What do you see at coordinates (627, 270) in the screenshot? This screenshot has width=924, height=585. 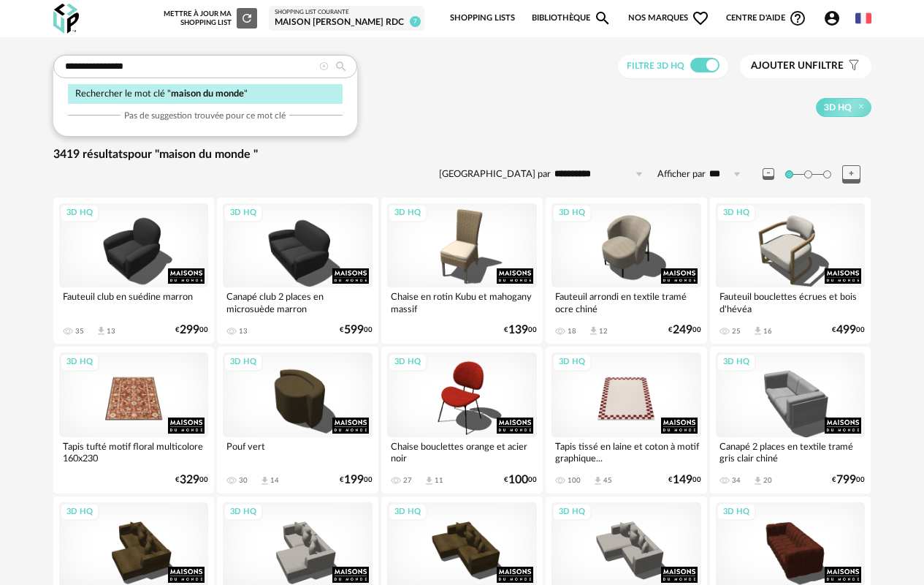 I see `a: 3D HQ Fauteuil arrondi en textile tramé ocre chiné 18 Download icon 12 €24900` at bounding box center [627, 270].